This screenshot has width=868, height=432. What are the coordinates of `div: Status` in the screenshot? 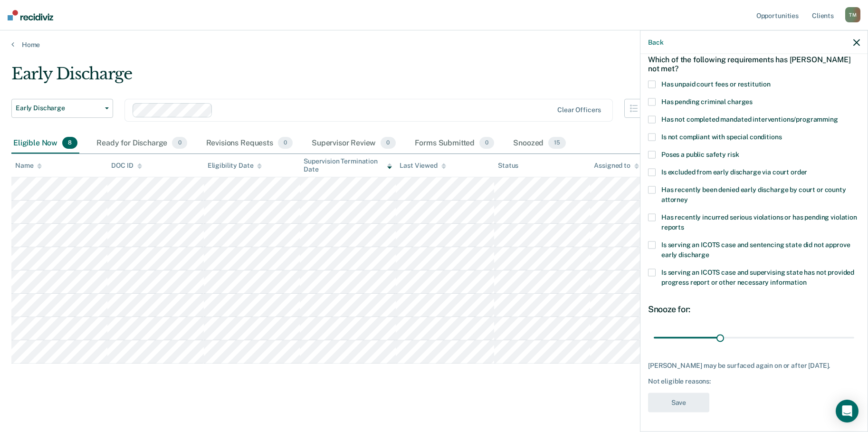 It's located at (508, 165).